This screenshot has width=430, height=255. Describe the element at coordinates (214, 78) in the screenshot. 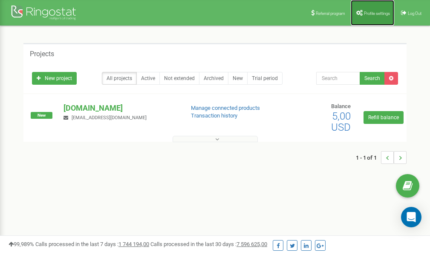

I see `a: Archived` at that location.